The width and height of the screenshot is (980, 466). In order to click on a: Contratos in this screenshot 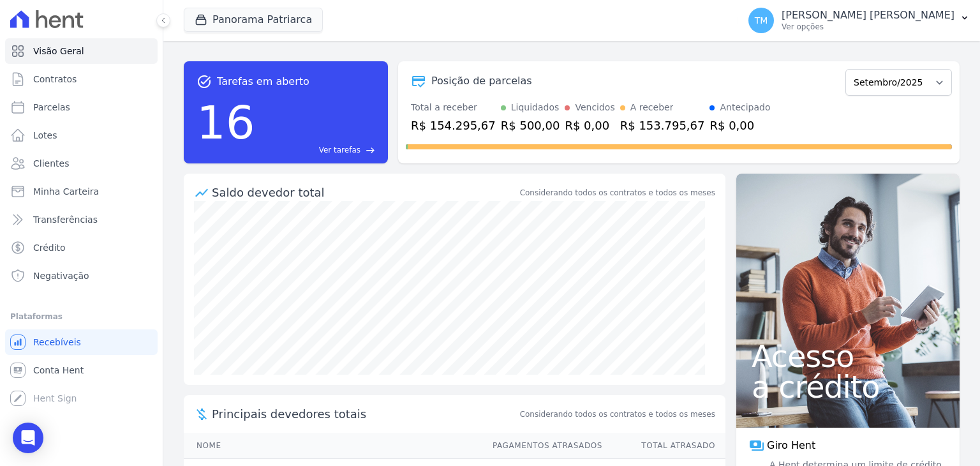, I will do `click(81, 79)`.